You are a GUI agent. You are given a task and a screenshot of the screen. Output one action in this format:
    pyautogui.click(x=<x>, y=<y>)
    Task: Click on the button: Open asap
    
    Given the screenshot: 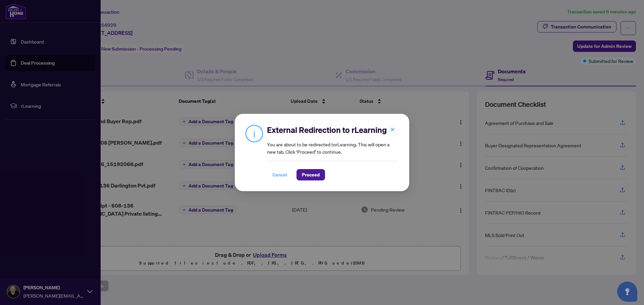 What is the action you would take?
    pyautogui.click(x=627, y=292)
    